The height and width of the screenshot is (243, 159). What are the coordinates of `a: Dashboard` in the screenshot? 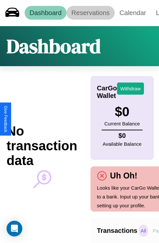 It's located at (45, 13).